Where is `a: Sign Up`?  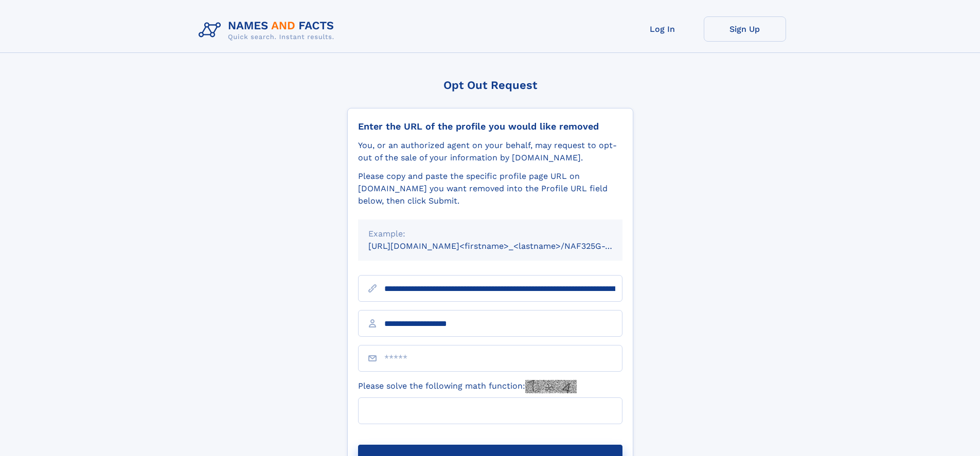 a: Sign Up is located at coordinates (745, 28).